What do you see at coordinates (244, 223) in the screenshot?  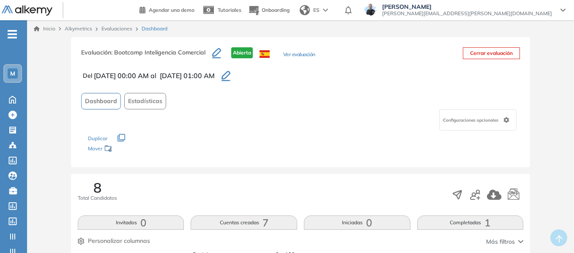 I see `button: Cuentas creadas7` at bounding box center [244, 223].